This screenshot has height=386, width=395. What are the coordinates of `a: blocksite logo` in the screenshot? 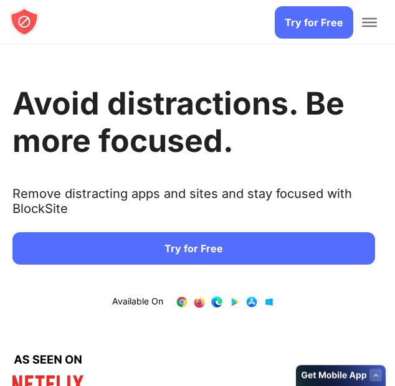 It's located at (24, 22).